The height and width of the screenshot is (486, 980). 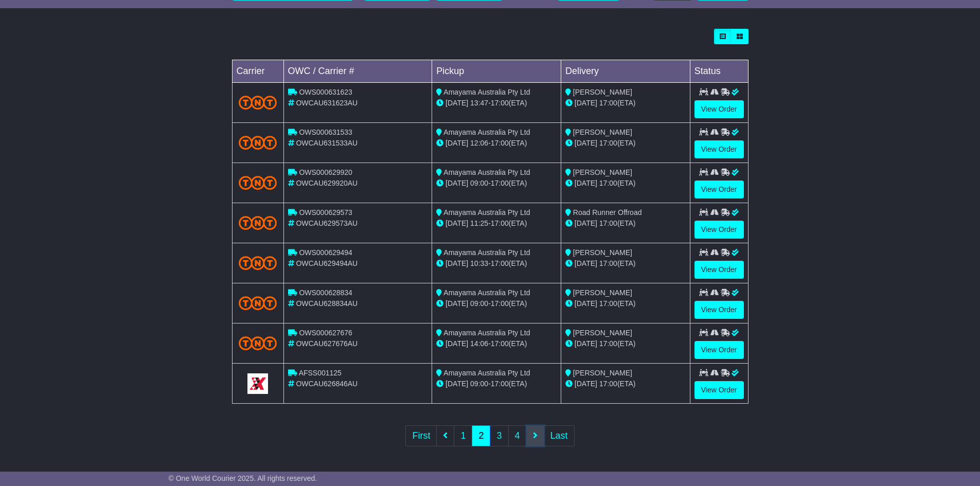 I want to click on span: OWS000631623, so click(x=326, y=92).